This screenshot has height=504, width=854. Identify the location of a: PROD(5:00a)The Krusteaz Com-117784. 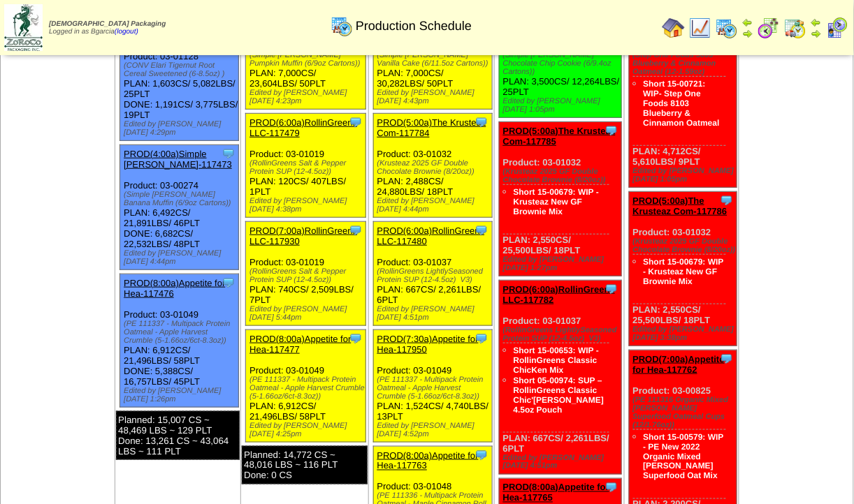
(432, 128).